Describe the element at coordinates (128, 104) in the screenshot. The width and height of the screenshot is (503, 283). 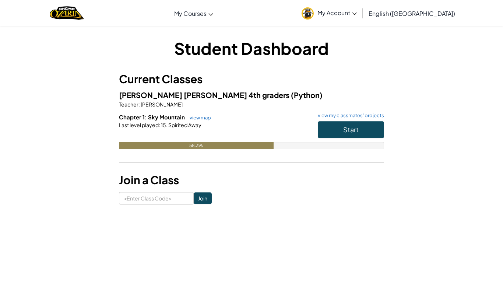
I see `span: Teacher` at that location.